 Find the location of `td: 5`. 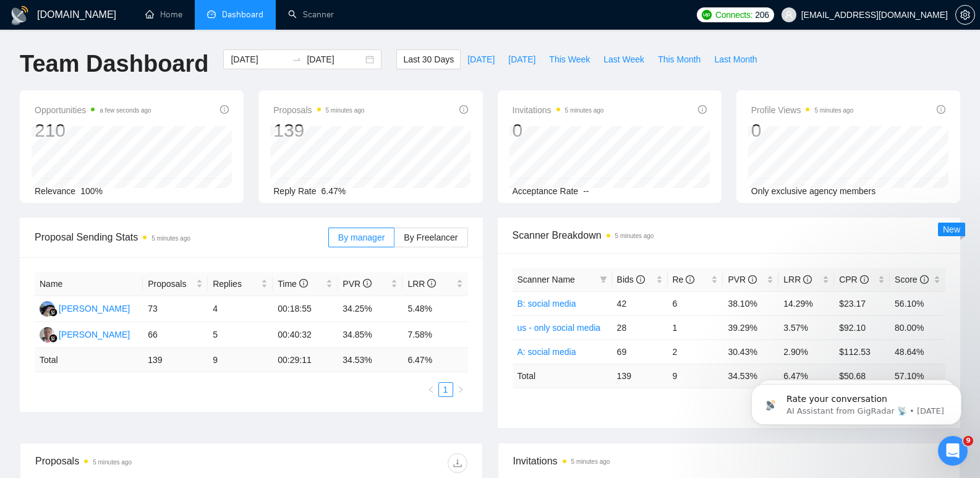

td: 5 is located at coordinates (240, 335).